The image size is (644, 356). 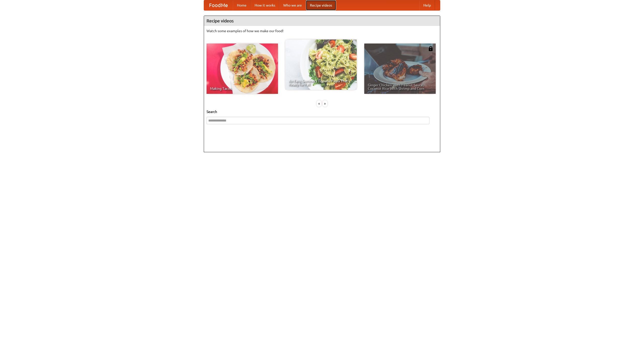 What do you see at coordinates (218, 5) in the screenshot?
I see `a: FoodMe` at bounding box center [218, 5].